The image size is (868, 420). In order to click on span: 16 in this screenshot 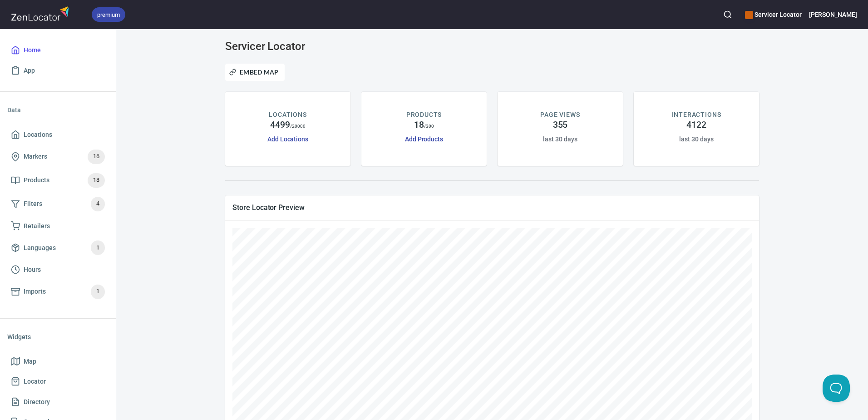, I will do `click(96, 156)`.